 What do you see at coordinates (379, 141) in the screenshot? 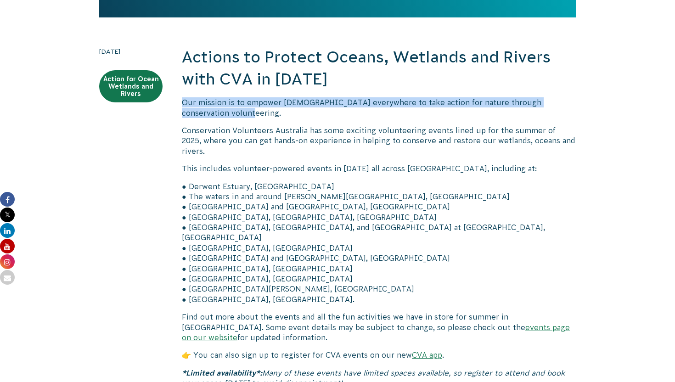
I see `p: Conservation Volunteers Australia has some exciting volunteering events lined up for the summer o...` at bounding box center [379, 141].